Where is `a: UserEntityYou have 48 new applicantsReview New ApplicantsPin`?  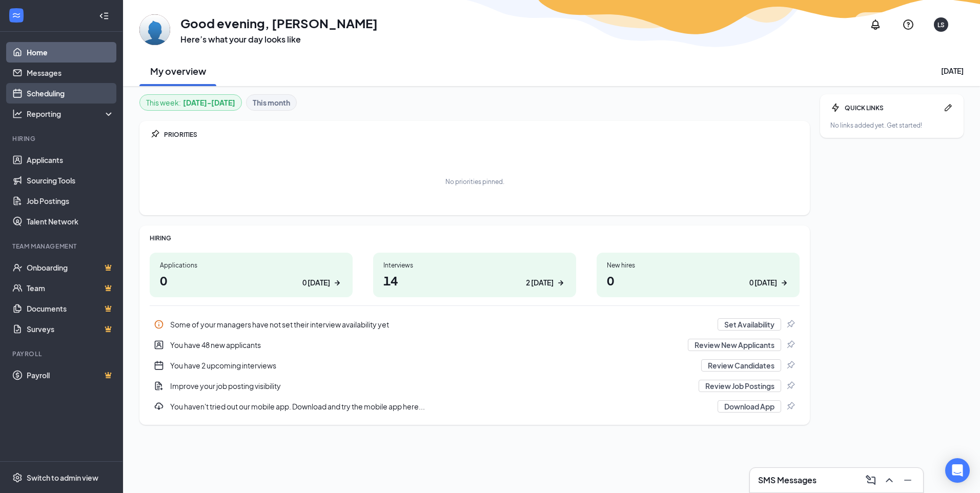 a: UserEntityYou have 48 new applicantsReview New ApplicantsPin is located at coordinates (475, 345).